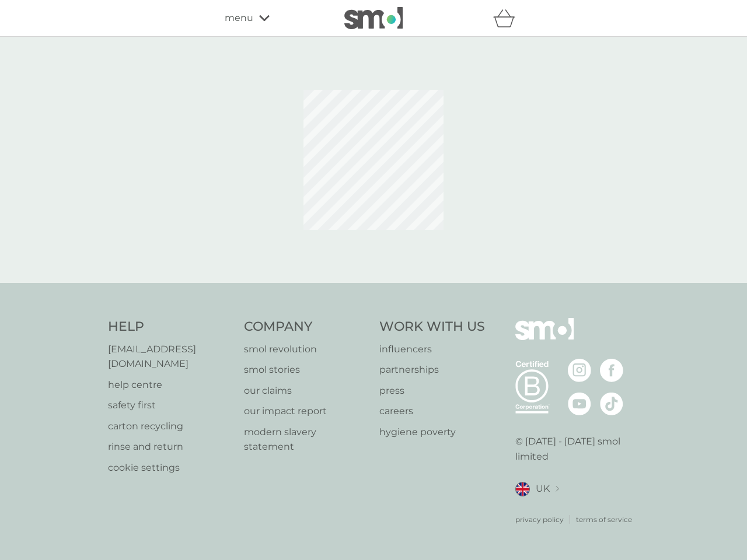  Describe the element at coordinates (306, 349) in the screenshot. I see `p: smol revolution` at that location.